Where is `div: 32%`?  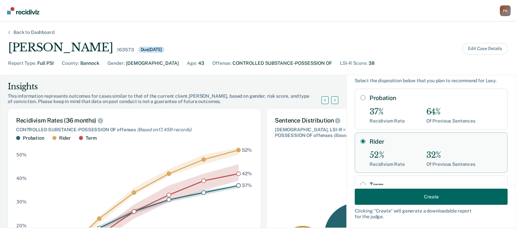
div: 32% is located at coordinates (451, 155).